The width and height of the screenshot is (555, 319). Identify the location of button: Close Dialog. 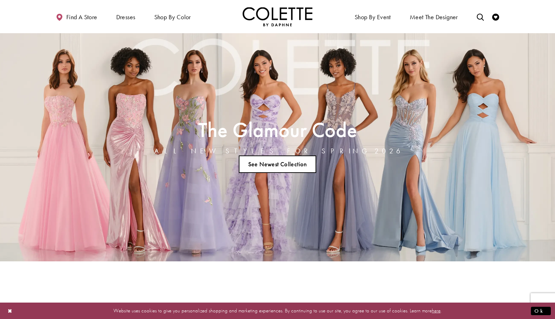
(10, 310).